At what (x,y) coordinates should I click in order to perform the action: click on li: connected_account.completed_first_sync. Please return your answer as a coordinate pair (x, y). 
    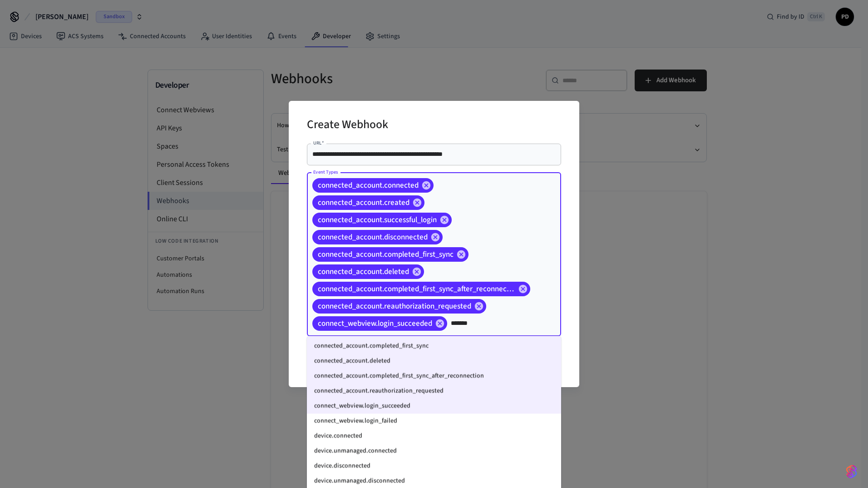
    Looking at the image, I should click on (434, 346).